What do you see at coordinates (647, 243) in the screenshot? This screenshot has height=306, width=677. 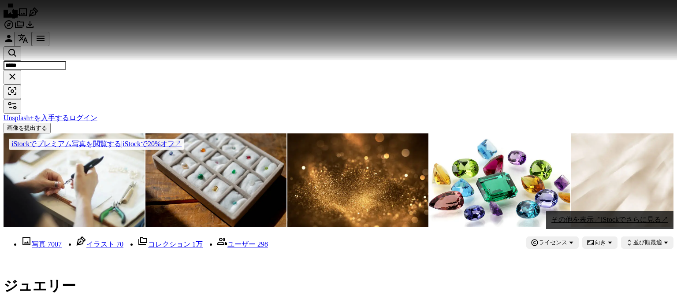 I see `button: 並び順最適` at bounding box center [647, 243].